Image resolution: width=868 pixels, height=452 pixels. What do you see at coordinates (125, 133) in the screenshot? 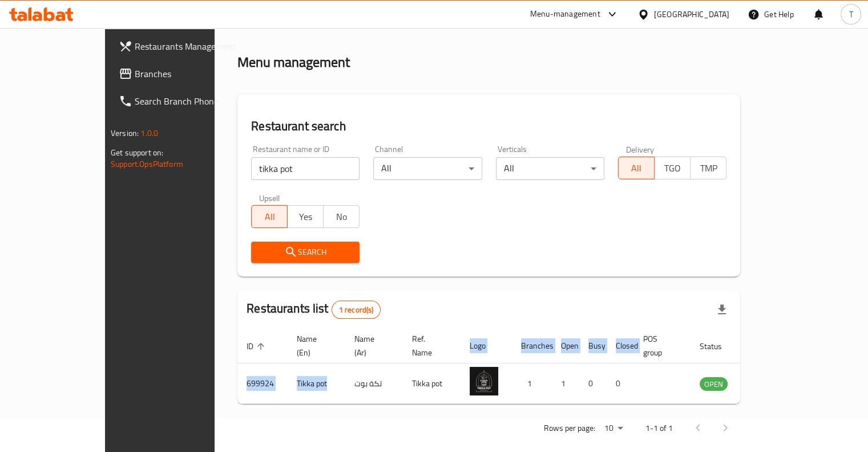
I see `span: Version:` at bounding box center [125, 133].